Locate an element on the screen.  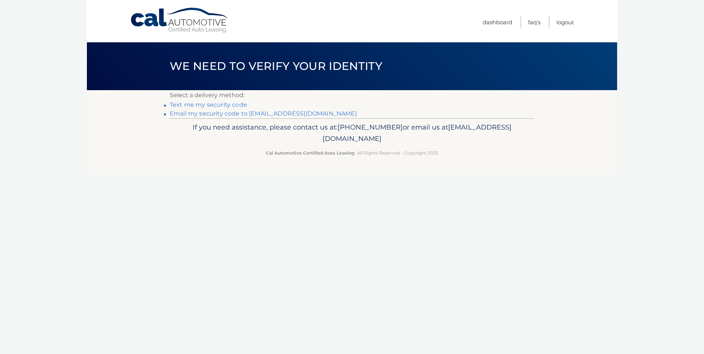
a: Cal Automotive is located at coordinates (180, 20).